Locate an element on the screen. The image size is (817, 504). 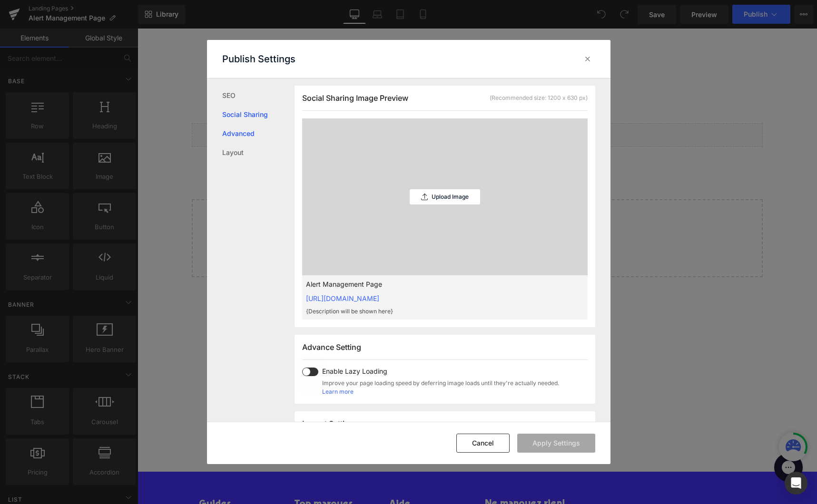
span: Improve your page loading speed by deferring image loads until they're actually needed. is located at coordinates (441, 383).